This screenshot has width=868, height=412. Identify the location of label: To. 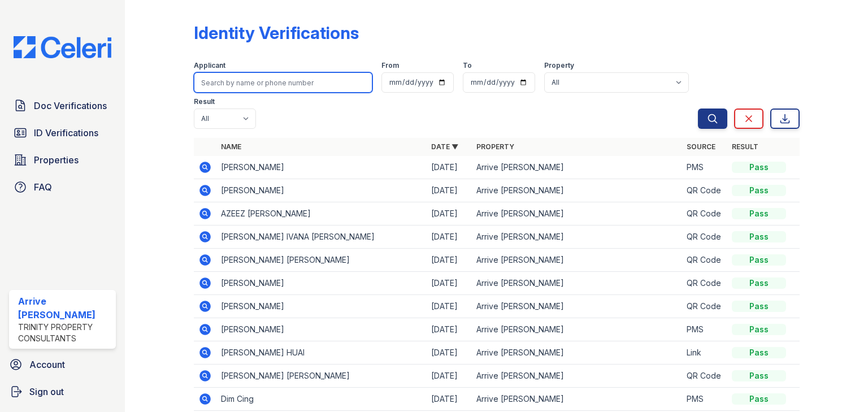
(467, 65).